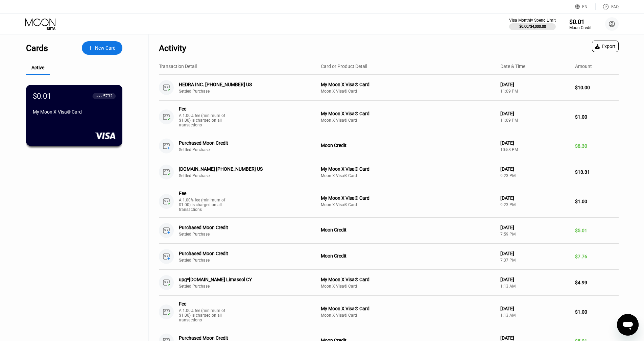 The height and width of the screenshot is (341, 644). I want to click on div: Transaction Detail, so click(178, 66).